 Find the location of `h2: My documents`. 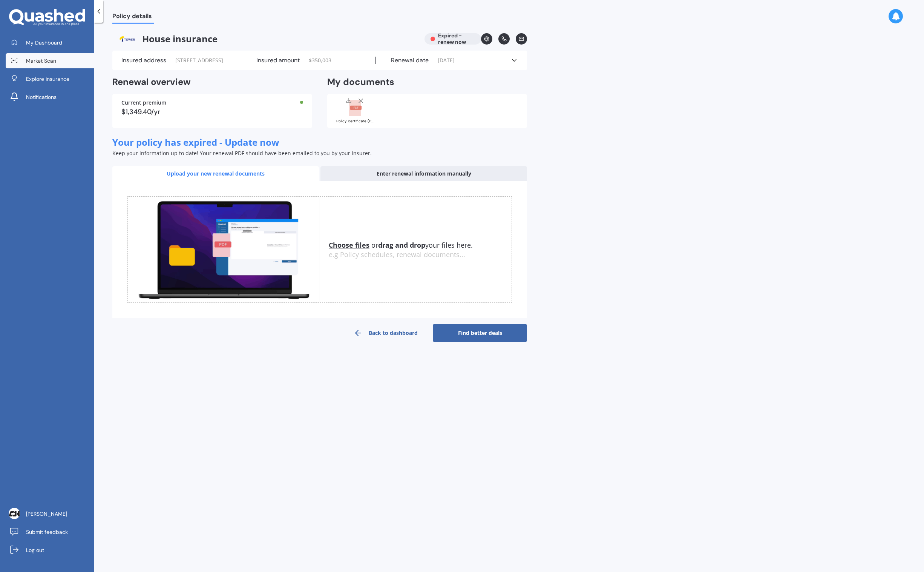

h2: My documents is located at coordinates (361, 81).